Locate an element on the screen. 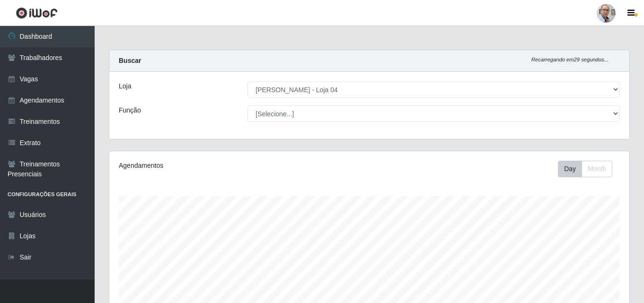 This screenshot has width=644, height=303. button: Day is located at coordinates (569, 169).